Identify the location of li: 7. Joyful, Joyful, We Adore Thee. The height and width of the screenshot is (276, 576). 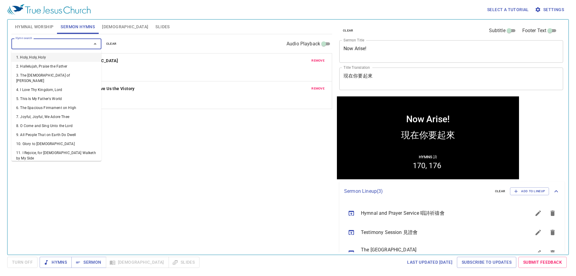
(56, 117).